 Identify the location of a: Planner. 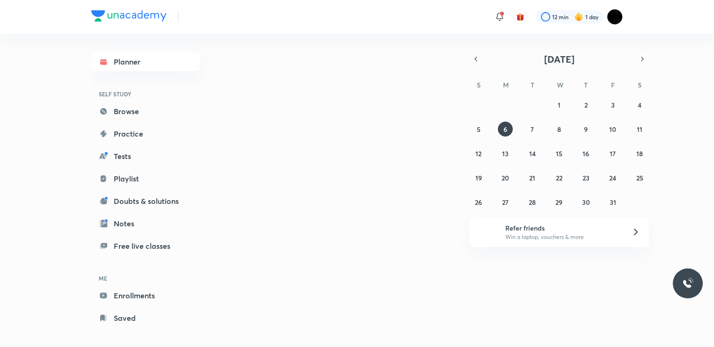
(146, 62).